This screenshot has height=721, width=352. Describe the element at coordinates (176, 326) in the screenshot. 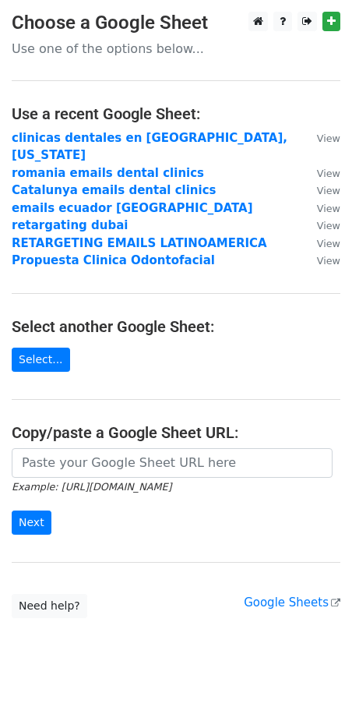

I see `h4: Select another Google Sheet:` at that location.